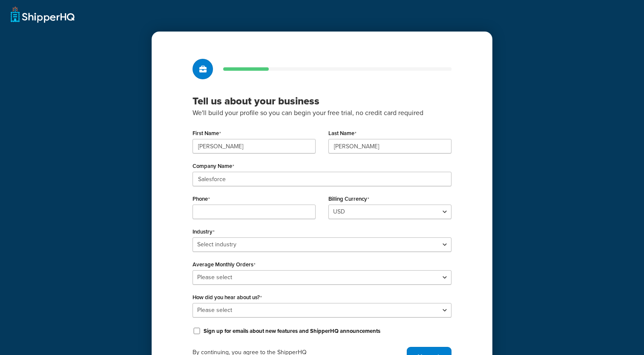 This screenshot has height=355, width=644. Describe the element at coordinates (207, 133) in the screenshot. I see `label: First Name` at that location.